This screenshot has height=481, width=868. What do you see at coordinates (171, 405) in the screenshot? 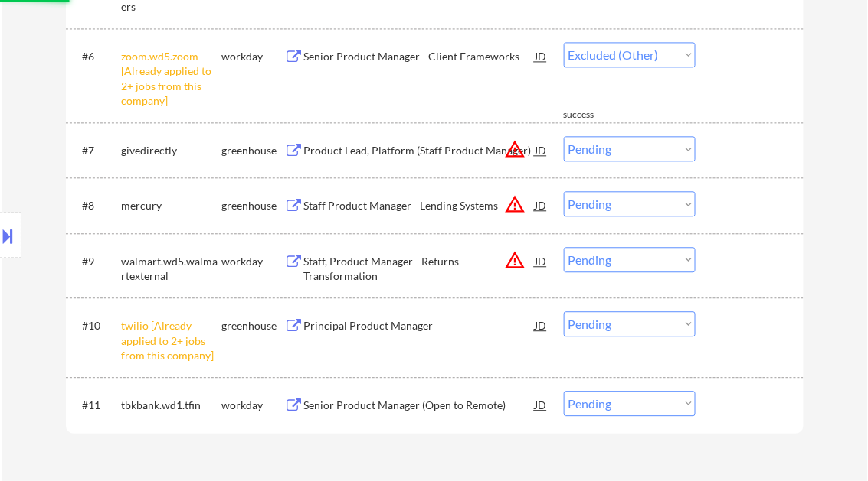
I see `div: tbkbank.wd1.tfin` at bounding box center [171, 405].